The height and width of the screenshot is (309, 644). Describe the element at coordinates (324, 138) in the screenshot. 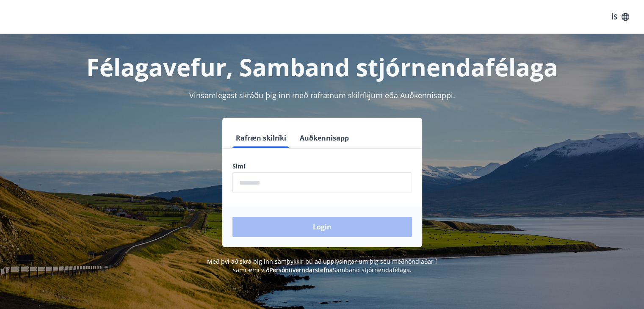

I see `button: Auðkennisapp` at that location.